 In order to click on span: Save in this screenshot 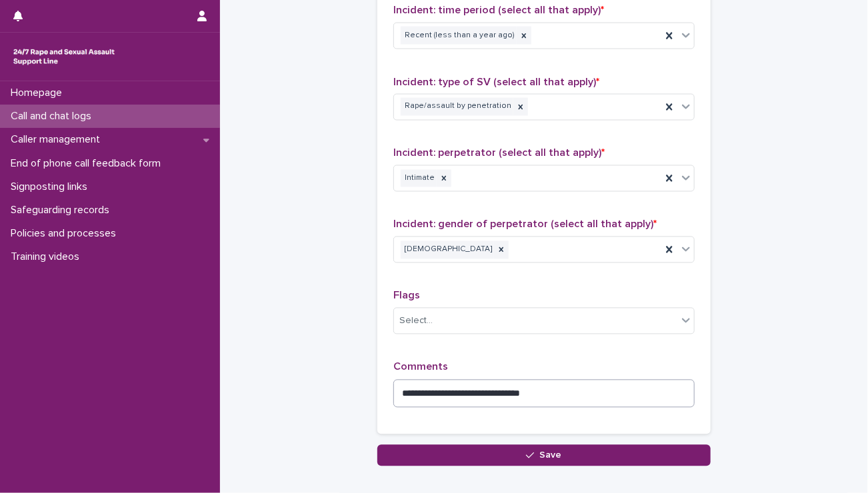, I will do `click(551, 456)`.